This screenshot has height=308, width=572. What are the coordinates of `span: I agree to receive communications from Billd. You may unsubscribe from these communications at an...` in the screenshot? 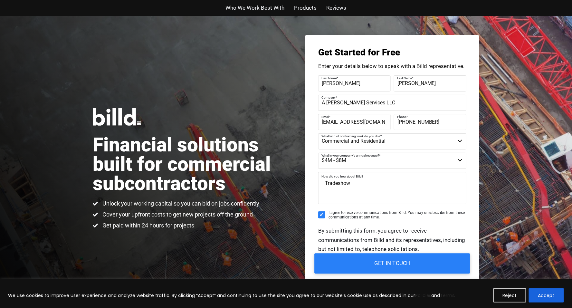 It's located at (398, 215).